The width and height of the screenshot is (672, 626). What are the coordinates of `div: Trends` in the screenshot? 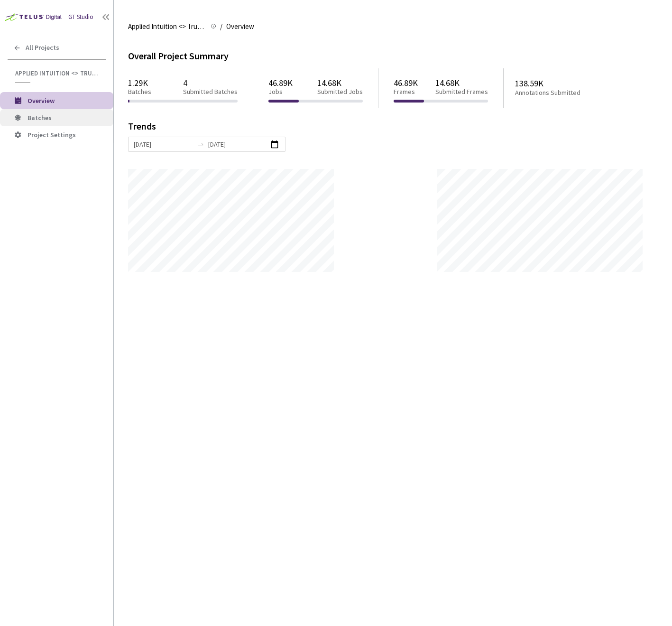 It's located at (386, 129).